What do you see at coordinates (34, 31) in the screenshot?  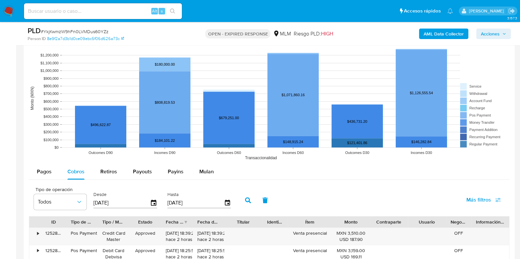 I see `b: PLD` at bounding box center [34, 31].